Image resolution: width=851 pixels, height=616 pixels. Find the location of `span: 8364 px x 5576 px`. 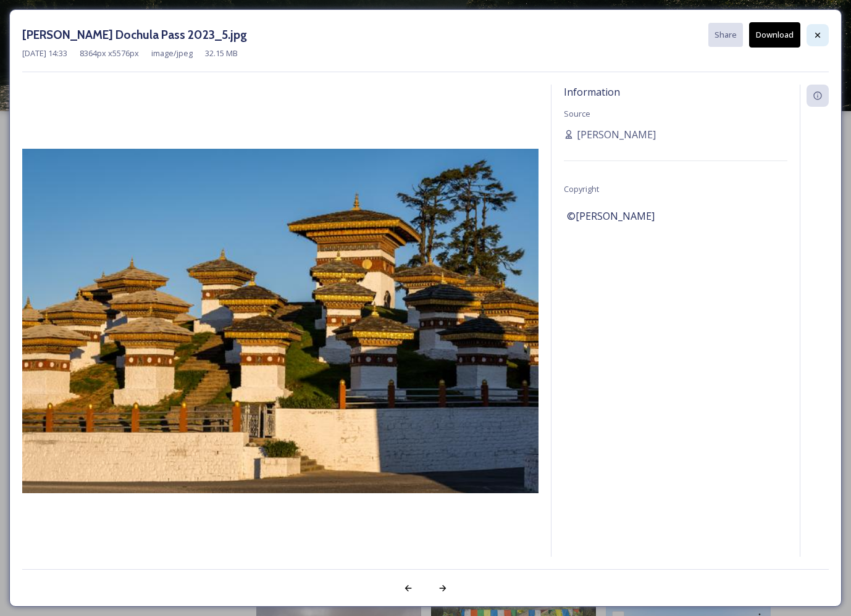

span: 8364 px x 5576 px is located at coordinates (109, 53).